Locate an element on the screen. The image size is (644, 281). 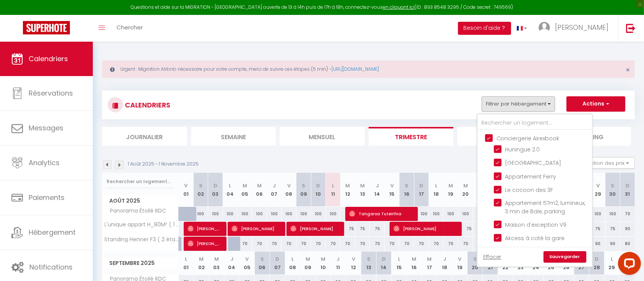
span: Hébergement is located at coordinates (52, 232).